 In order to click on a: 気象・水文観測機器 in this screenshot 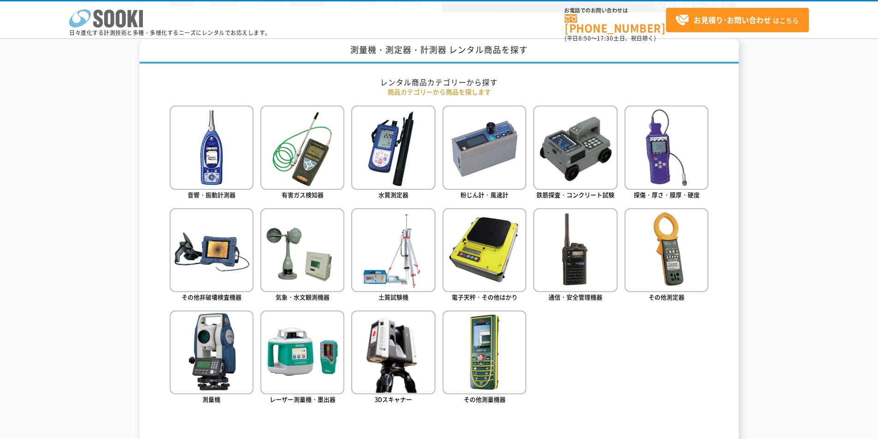, I will do `click(302, 256)`.